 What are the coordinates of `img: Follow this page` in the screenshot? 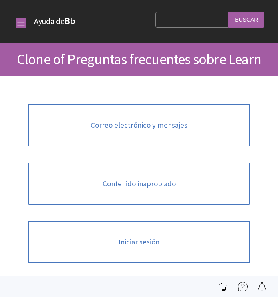 It's located at (262, 286).